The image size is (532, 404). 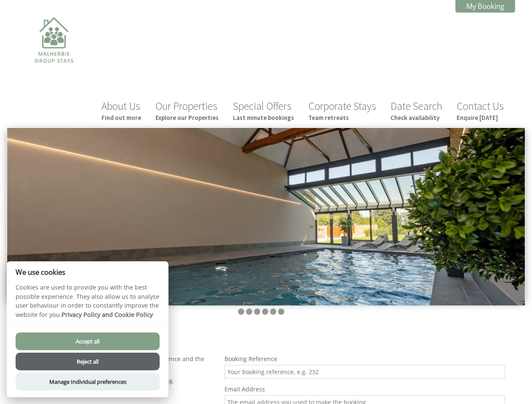 What do you see at coordinates (107, 314) in the screenshot?
I see `a: Privacy Policy and Cookie Policy` at bounding box center [107, 314].